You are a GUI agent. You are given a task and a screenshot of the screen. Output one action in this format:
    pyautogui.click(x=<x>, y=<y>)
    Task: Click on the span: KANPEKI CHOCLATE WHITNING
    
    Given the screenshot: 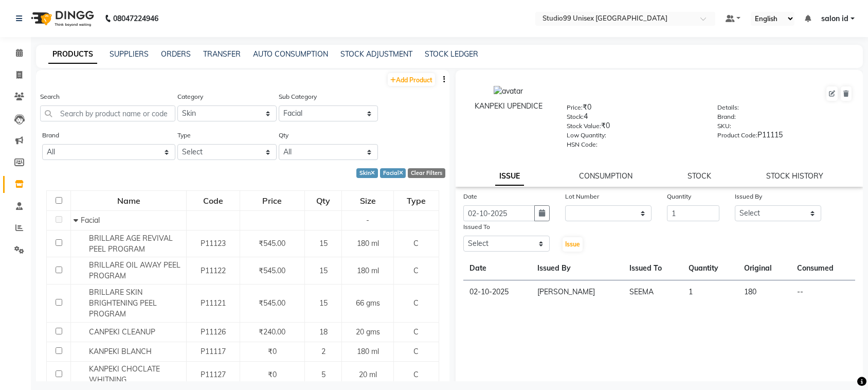 What is the action you would take?
    pyautogui.click(x=124, y=374)
    